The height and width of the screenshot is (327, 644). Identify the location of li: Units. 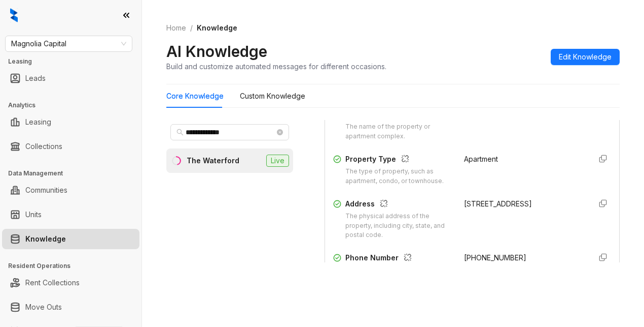
(71, 214).